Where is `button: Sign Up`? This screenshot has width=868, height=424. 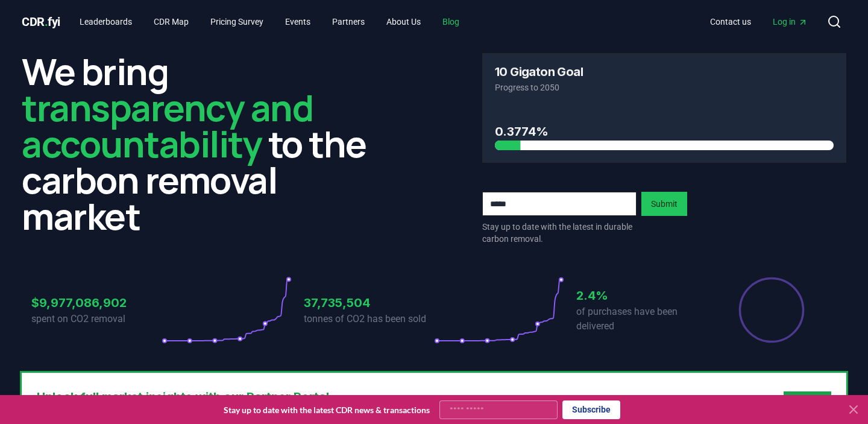
button: Sign Up is located at coordinates (807, 403).